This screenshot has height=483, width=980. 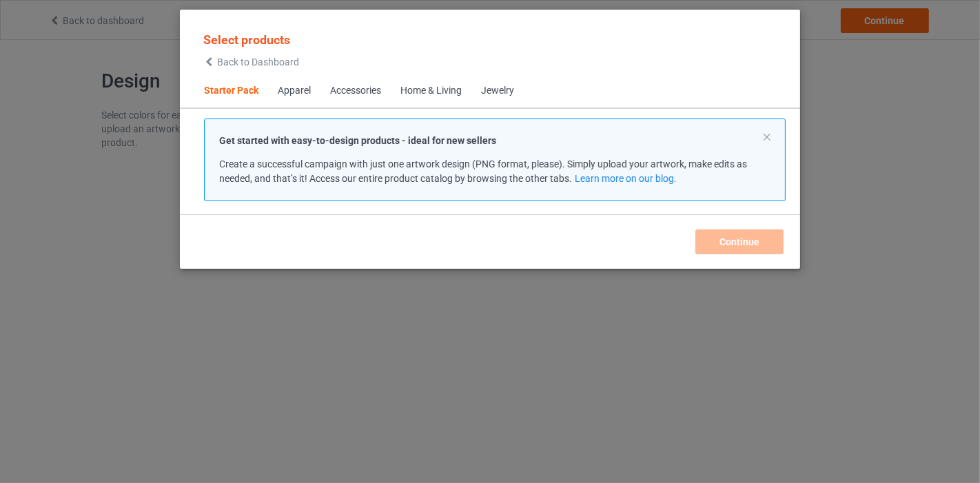 I want to click on div: Accessories, so click(x=356, y=91).